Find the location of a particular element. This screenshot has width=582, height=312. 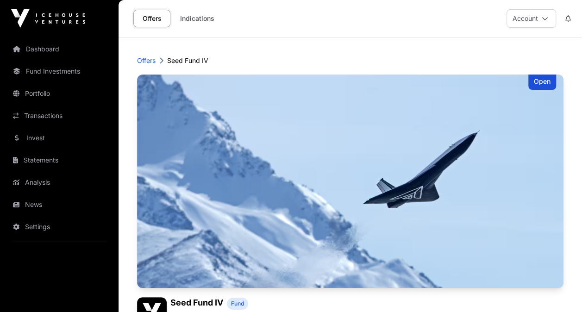

div: Chat Widget is located at coordinates (559, 290).